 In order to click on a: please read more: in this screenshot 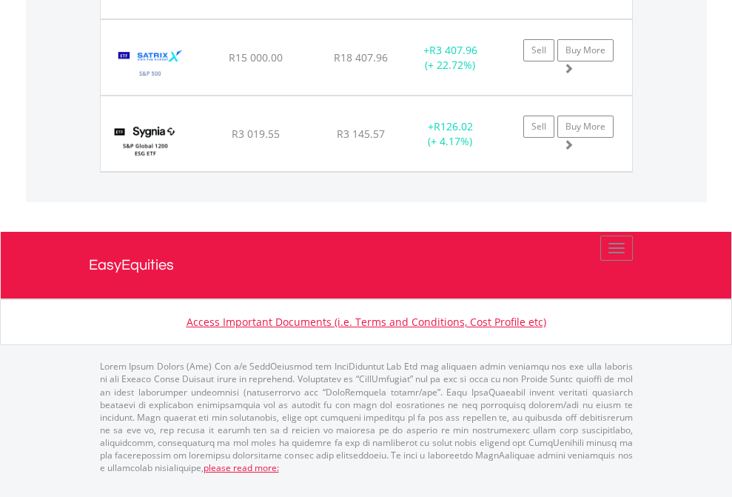, I will do `click(241, 467)`.